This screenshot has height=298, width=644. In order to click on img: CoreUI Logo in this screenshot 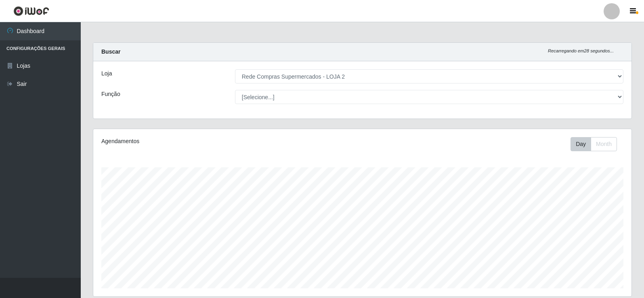, I will do `click(32, 11)`.